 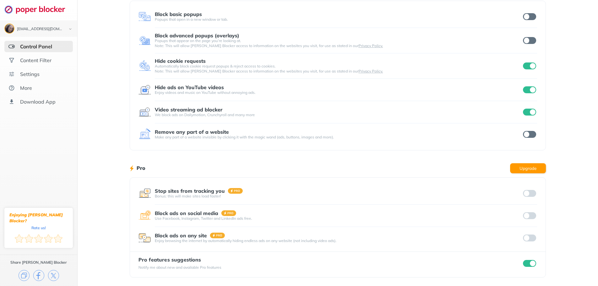 What do you see at coordinates (12, 74) in the screenshot?
I see `img: settings.svg` at bounding box center [12, 74].